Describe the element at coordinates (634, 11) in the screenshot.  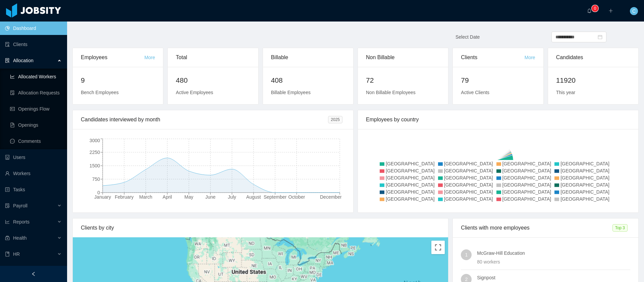
I see `span: C` at that location.